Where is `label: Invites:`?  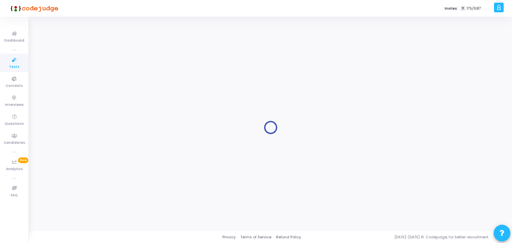 label: Invites: is located at coordinates (451, 8).